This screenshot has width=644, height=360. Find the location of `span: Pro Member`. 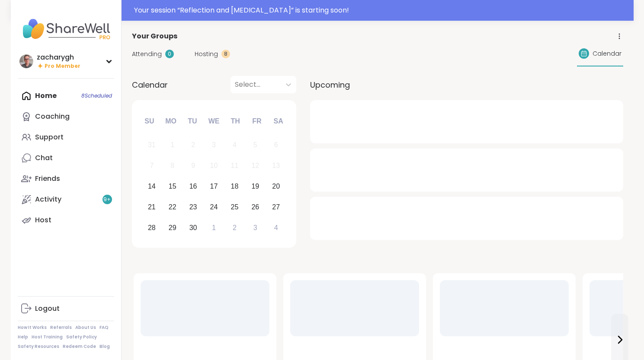

span: Pro Member is located at coordinates (62, 66).